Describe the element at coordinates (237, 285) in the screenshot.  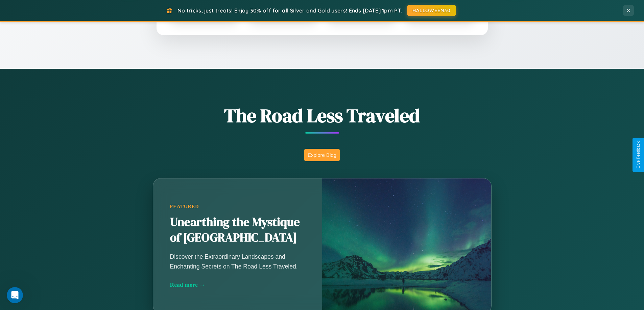
I see `div: Read more →` at that location.